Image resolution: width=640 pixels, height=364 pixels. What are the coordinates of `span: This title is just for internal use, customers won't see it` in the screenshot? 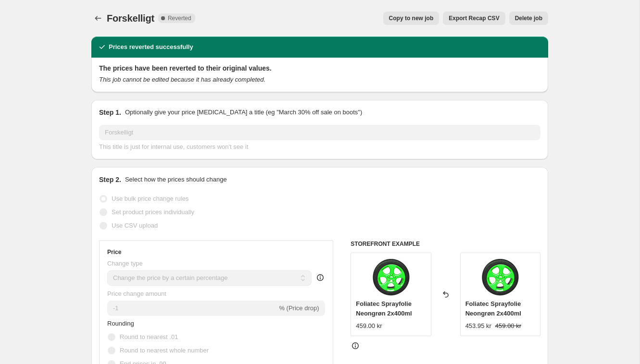 It's located at (173, 146).